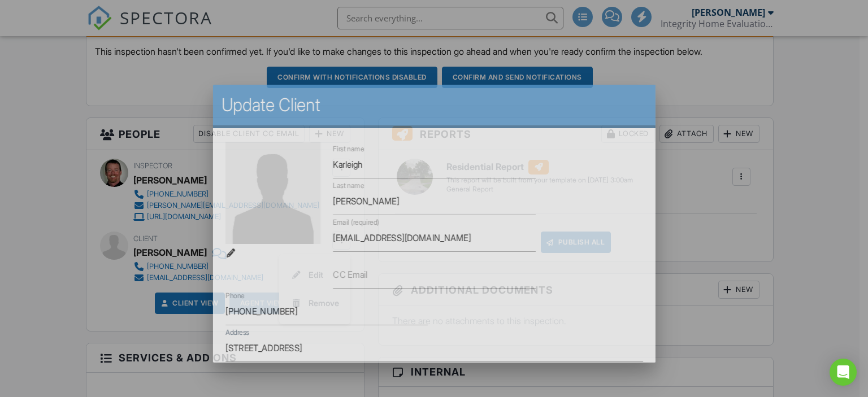 The height and width of the screenshot is (397, 868). Describe the element at coordinates (273, 192) in the screenshot. I see `img: default-user-f0147aede5fd5fa78ca7ade42f37bd4542148d508eef1c3d3ea960f66861d68b.jpg` at that location.